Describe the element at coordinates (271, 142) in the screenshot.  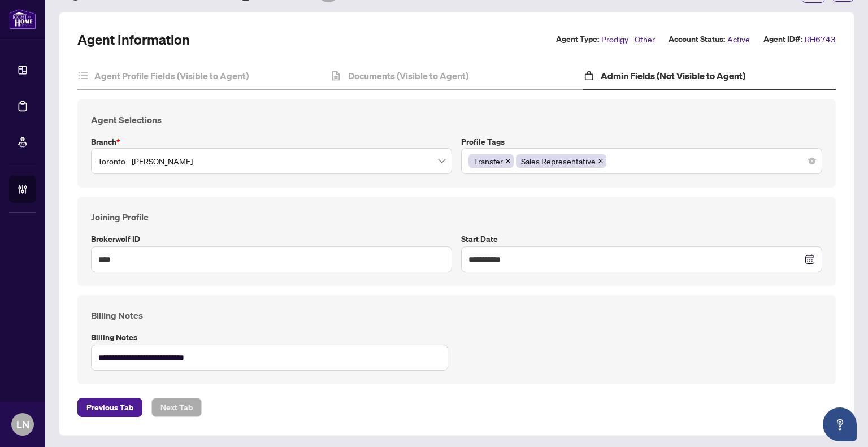
I see `label: Branch` at that location.